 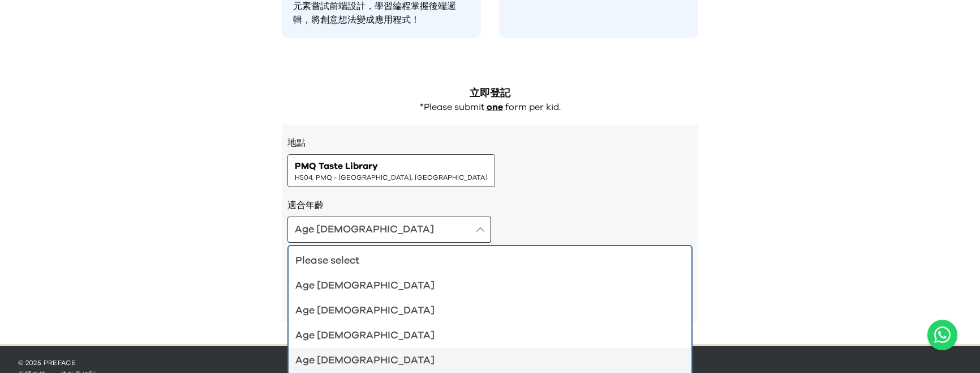 I want to click on h3: 地點, so click(x=490, y=143).